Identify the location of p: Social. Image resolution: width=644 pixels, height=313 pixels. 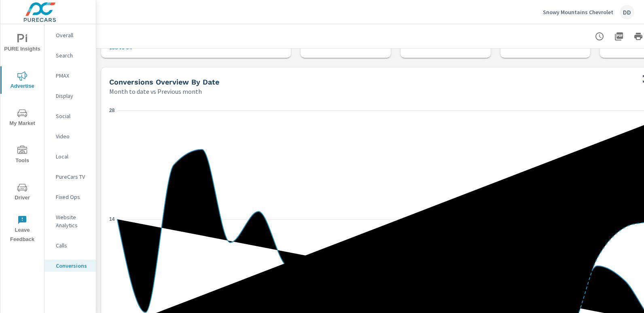
(72, 116).